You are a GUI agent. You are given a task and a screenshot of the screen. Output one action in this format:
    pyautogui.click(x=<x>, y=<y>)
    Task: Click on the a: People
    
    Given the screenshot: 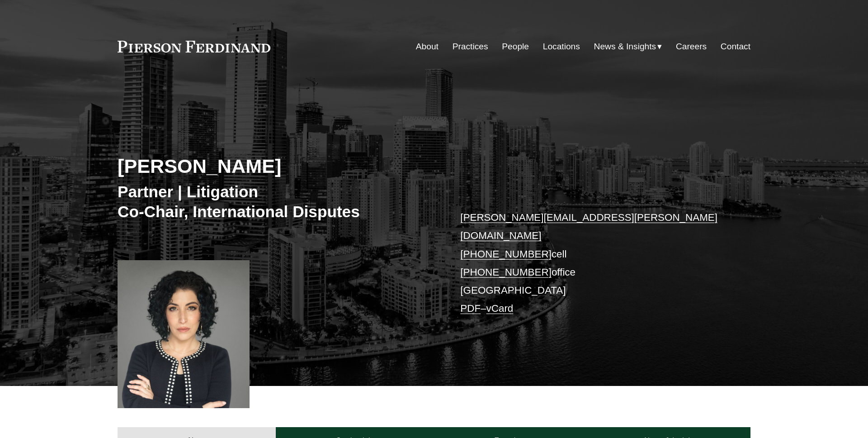 What is the action you would take?
    pyautogui.click(x=515, y=46)
    